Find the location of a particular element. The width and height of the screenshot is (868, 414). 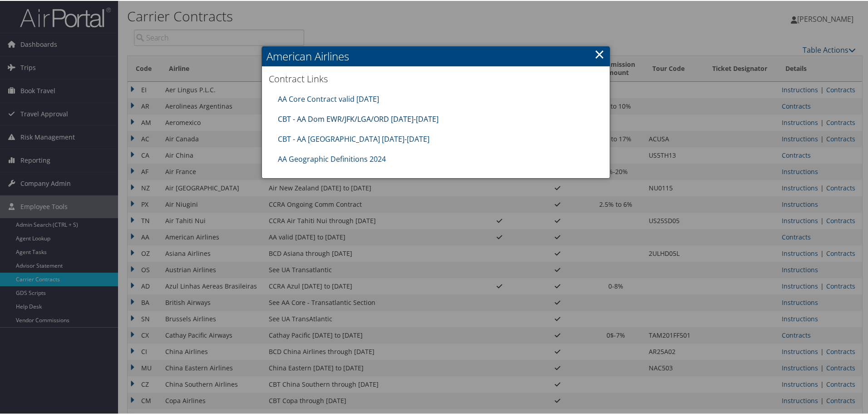

h2: American Airlines is located at coordinates (436, 55).